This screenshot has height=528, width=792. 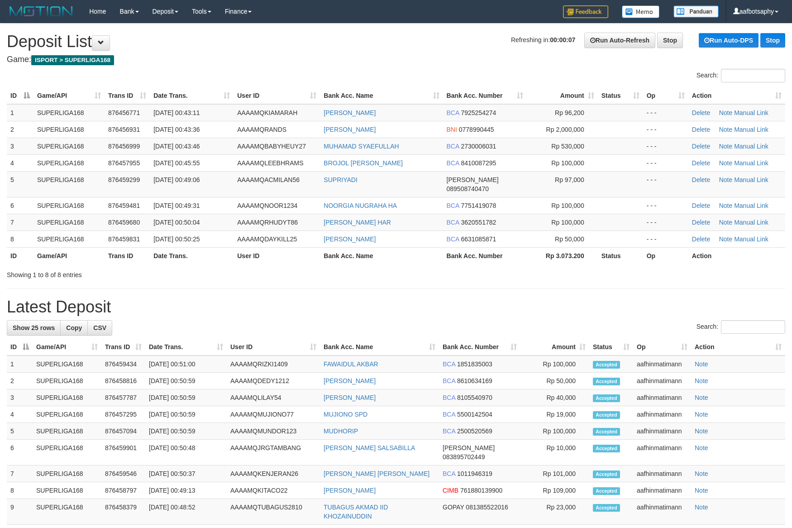 I want to click on td: 7, so click(x=19, y=473).